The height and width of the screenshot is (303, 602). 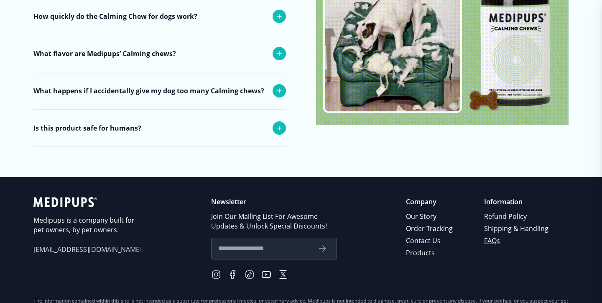 What do you see at coordinates (115, 16) in the screenshot?
I see `p: How quickly do the Calming Chew for dogs work?` at bounding box center [115, 16].